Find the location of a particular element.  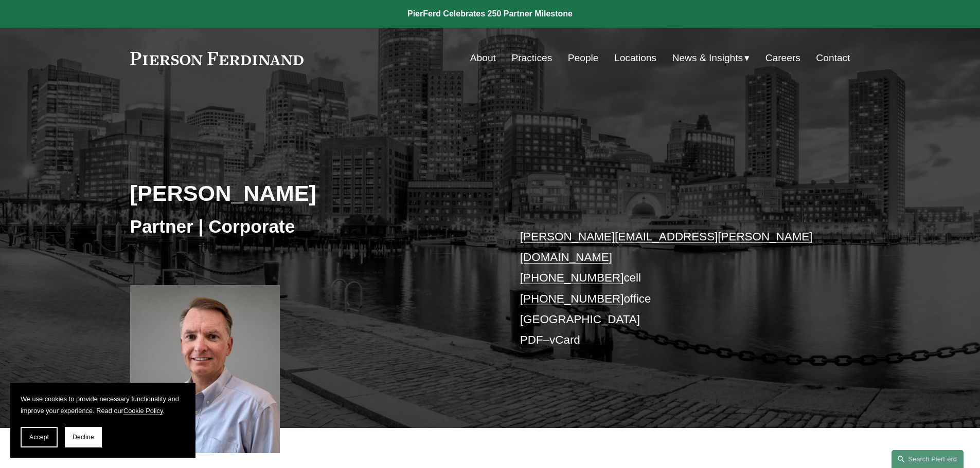

a: About is located at coordinates (483, 58).